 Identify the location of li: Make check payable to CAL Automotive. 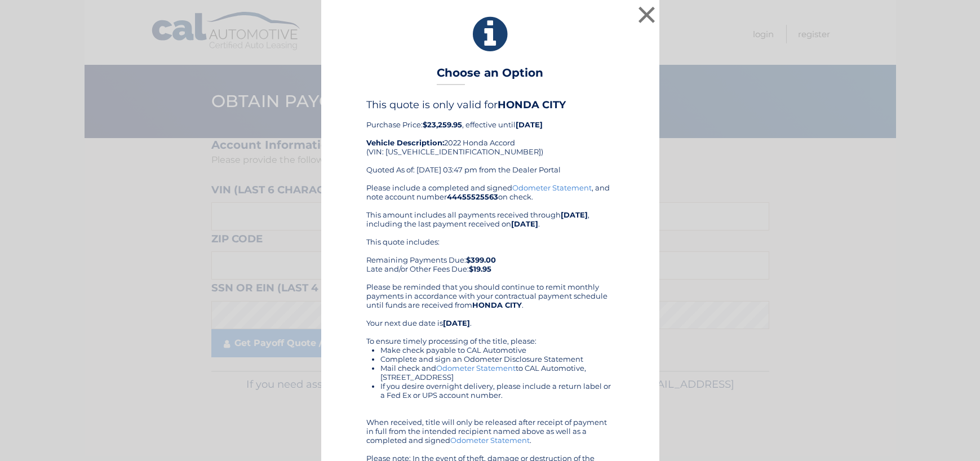
(497, 350).